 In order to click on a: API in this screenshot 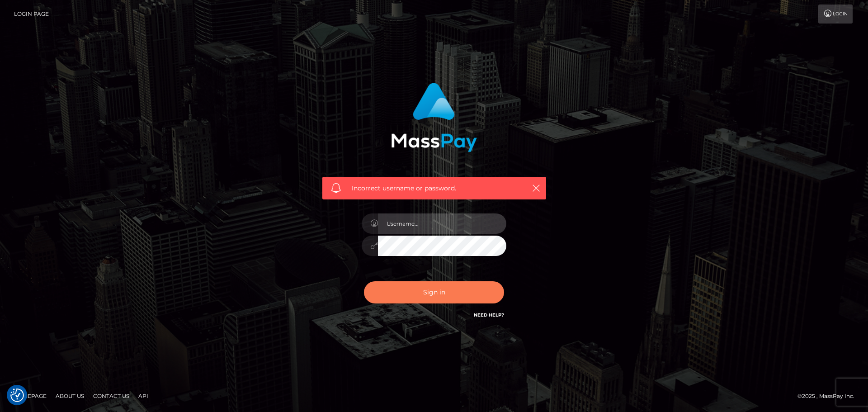, I will do `click(143, 395)`.